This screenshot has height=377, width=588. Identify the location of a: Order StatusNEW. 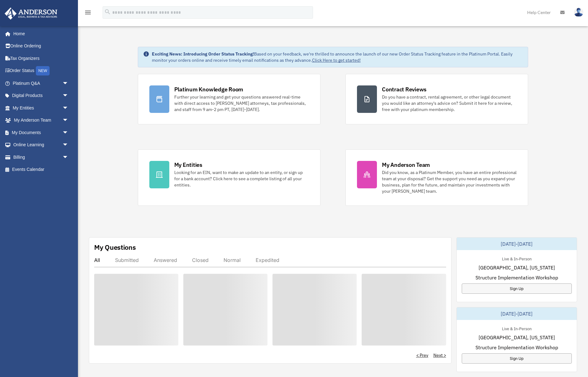
(41, 71).